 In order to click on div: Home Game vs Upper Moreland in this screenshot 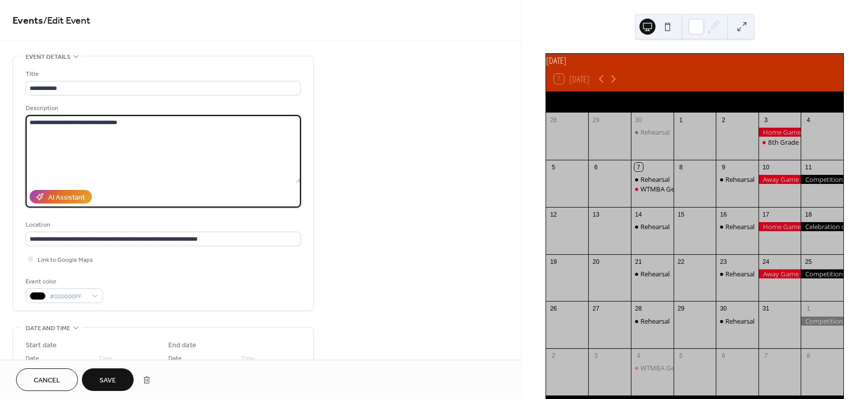, I will do `click(779, 132)`.